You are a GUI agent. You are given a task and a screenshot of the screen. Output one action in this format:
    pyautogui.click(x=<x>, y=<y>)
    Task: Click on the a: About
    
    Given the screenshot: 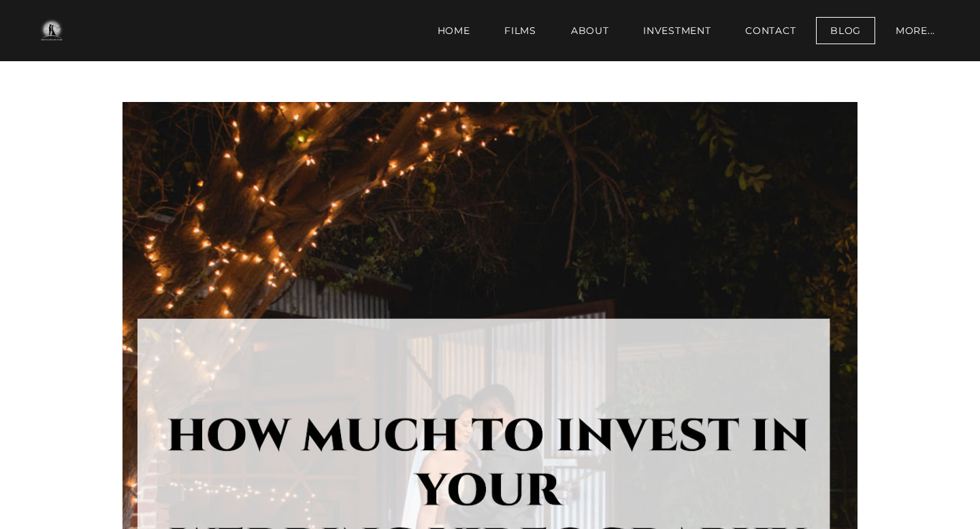 What is the action you would take?
    pyautogui.click(x=590, y=31)
    